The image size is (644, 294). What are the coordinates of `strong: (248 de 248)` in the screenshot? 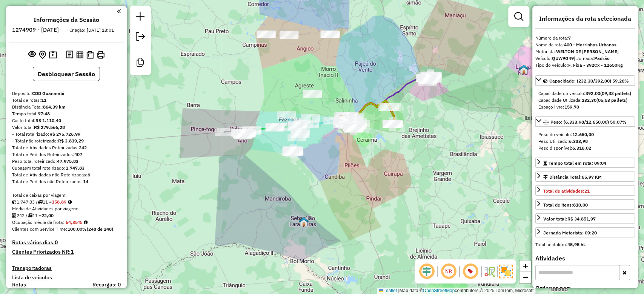 It's located at (100, 229).